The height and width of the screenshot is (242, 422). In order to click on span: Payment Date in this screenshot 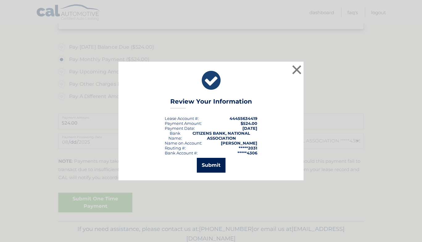, I will do `click(179, 128)`.